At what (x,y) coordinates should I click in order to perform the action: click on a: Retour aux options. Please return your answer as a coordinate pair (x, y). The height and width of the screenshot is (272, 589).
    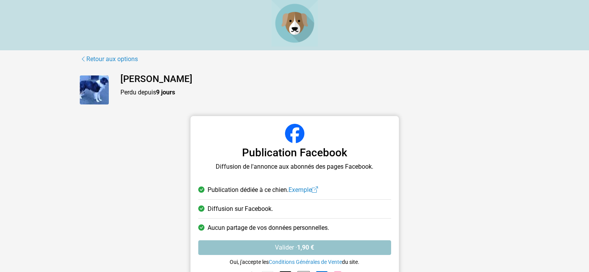
    Looking at the image, I should click on (109, 59).